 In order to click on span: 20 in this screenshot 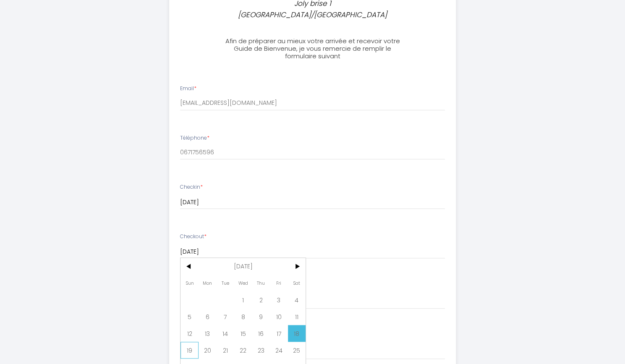, I will do `click(207, 350)`.